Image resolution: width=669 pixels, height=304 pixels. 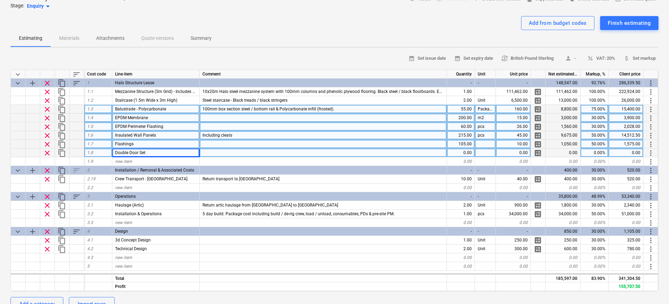 I want to click on div: 8,800.00, so click(x=563, y=109).